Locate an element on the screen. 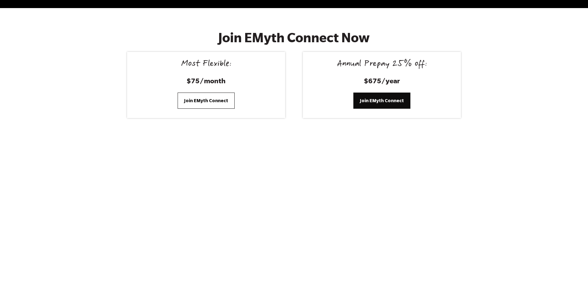 The width and height of the screenshot is (588, 287). div: Chat Widget is located at coordinates (573, 272).